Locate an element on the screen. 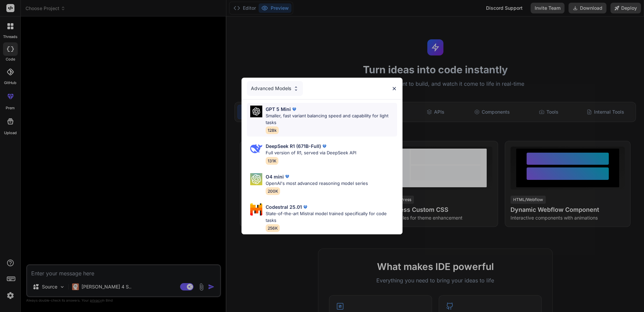  p: O4 mini is located at coordinates (275, 176).